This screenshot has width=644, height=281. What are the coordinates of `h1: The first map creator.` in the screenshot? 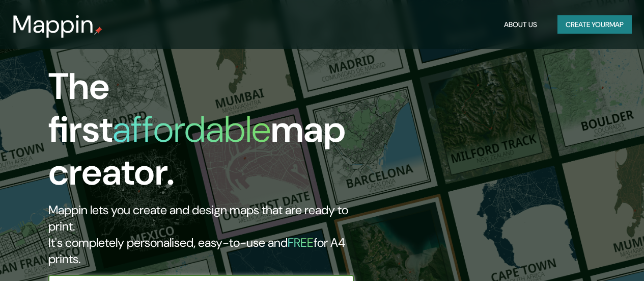 It's located at (210, 133).